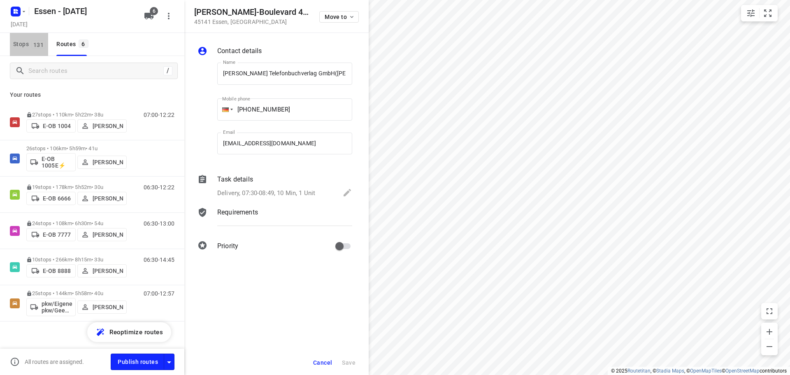 Image resolution: width=790 pixels, height=375 pixels. What do you see at coordinates (136, 332) in the screenshot?
I see `span: Reoptimize routes` at bounding box center [136, 332].